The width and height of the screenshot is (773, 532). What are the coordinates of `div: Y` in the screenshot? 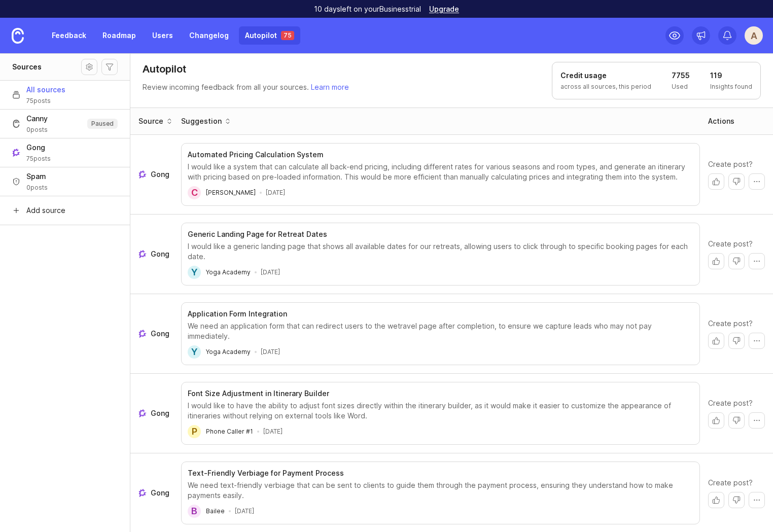 It's located at (194, 272).